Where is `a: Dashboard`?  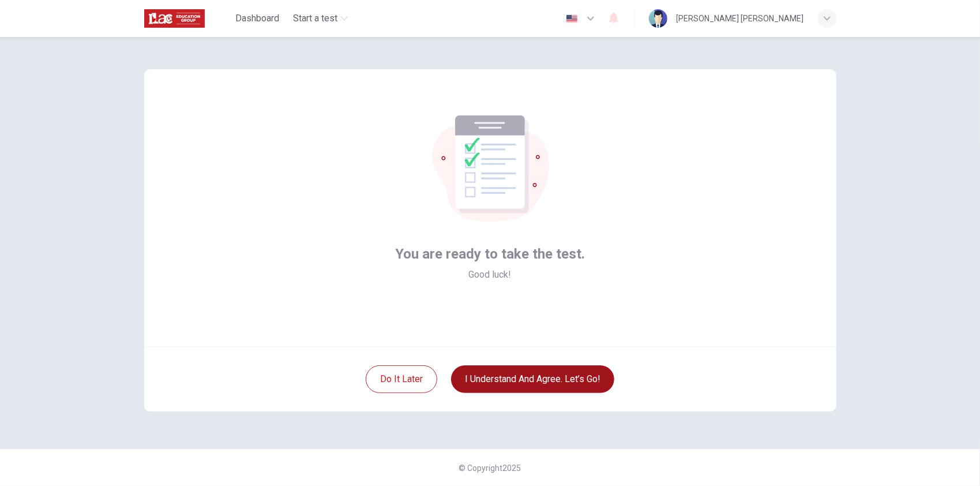 a: Dashboard is located at coordinates (257, 18).